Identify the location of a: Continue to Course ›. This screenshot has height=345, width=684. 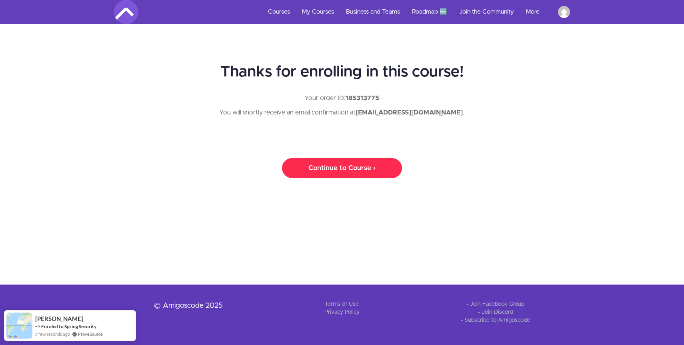
(342, 168).